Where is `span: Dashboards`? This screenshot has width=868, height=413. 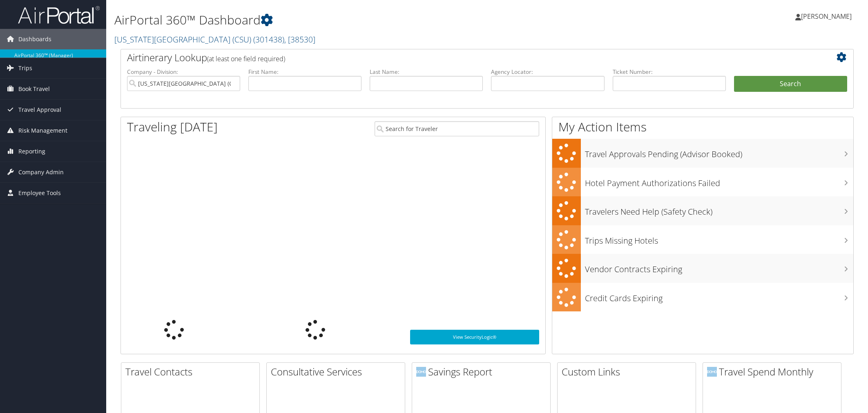
span: Dashboards is located at coordinates (35, 39).